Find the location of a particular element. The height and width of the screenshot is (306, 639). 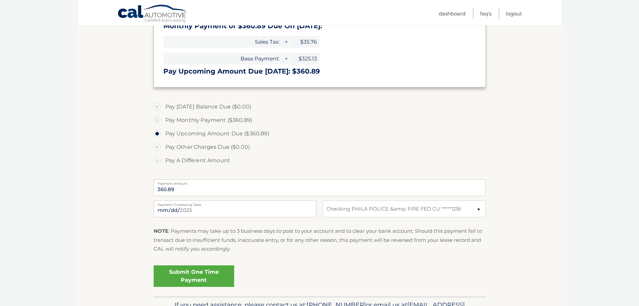

strong: NOTE is located at coordinates (161, 231).